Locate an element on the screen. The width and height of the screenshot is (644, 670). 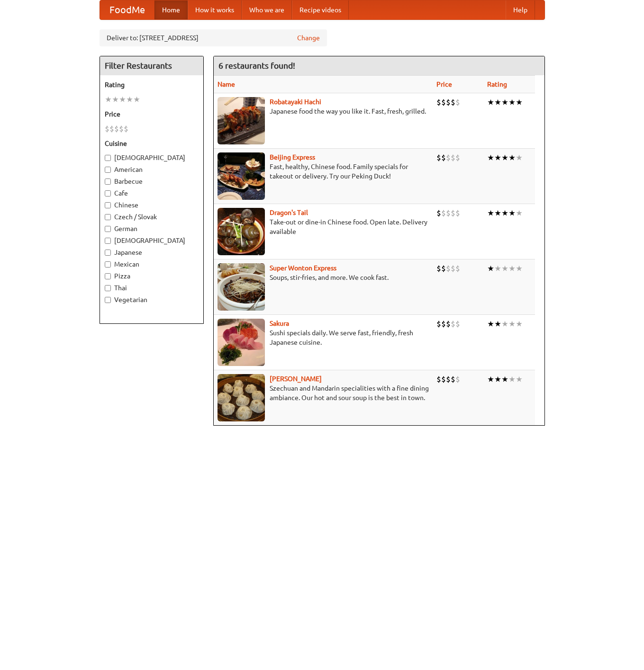
a: Recipe videos is located at coordinates (320, 10).